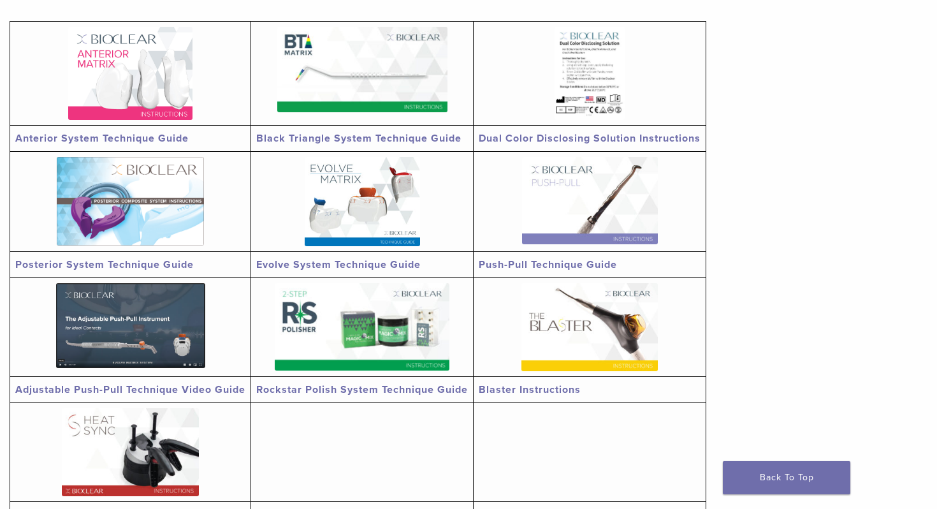 This screenshot has width=937, height=509. Describe the element at coordinates (547, 264) in the screenshot. I see `a: Push-Pull Technique Guide` at that location.